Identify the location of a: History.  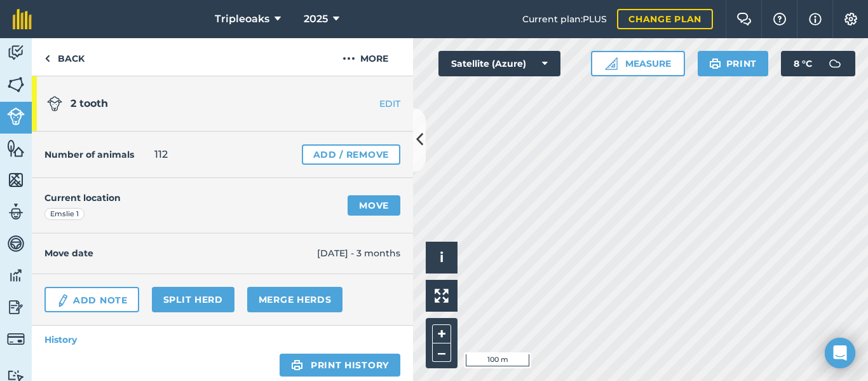
(223, 340).